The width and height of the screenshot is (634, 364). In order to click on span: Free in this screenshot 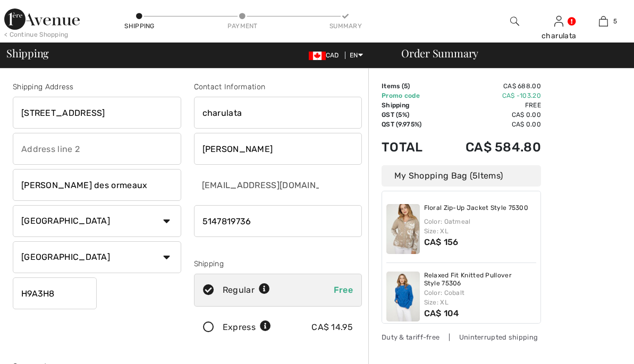, I will do `click(343, 289)`.